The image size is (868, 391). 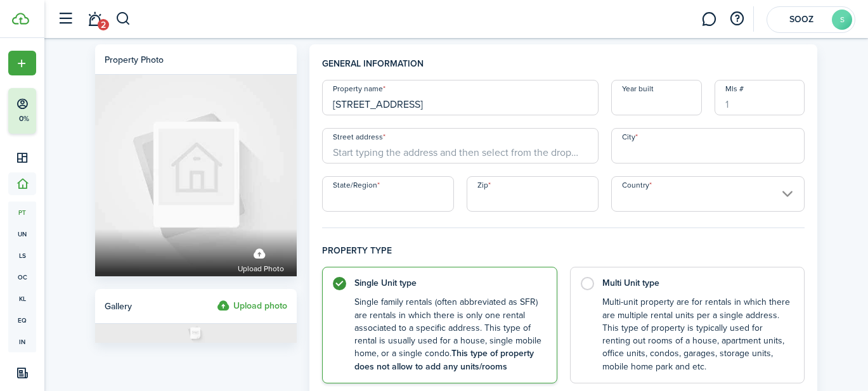 What do you see at coordinates (261, 269) in the screenshot?
I see `span: Upload photo` at bounding box center [261, 269].